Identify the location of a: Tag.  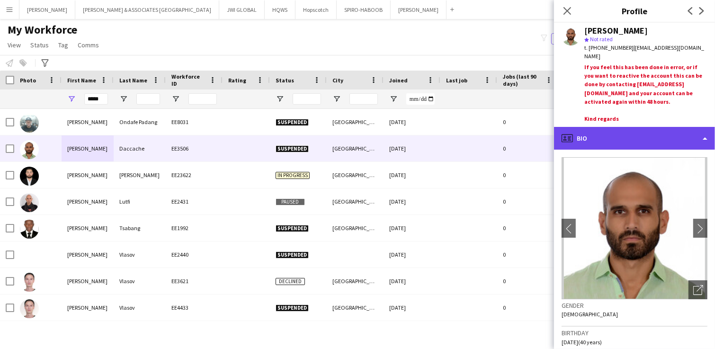
(63, 45).